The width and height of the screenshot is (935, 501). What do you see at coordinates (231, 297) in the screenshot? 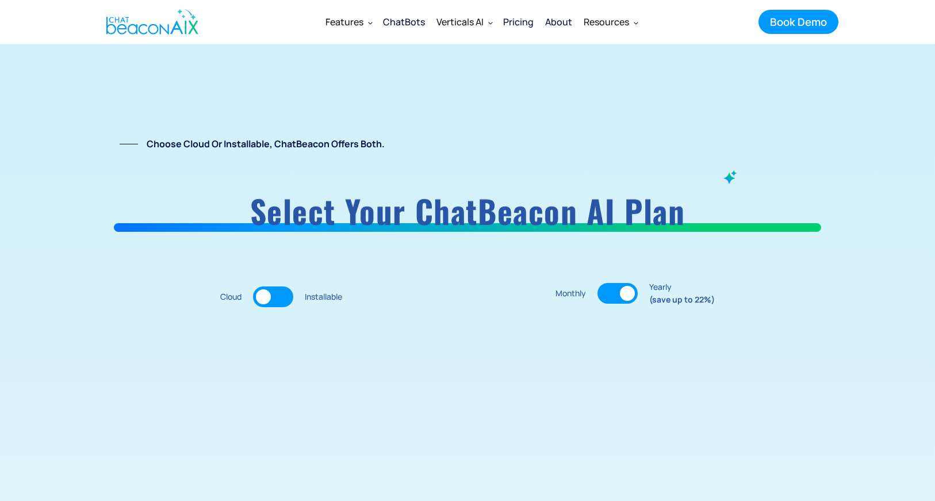
I see `div: Cloud` at bounding box center [231, 297].